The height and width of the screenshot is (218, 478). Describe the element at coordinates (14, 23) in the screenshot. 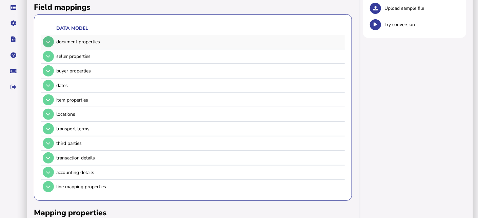

I see `button: Manage settings` at that location.